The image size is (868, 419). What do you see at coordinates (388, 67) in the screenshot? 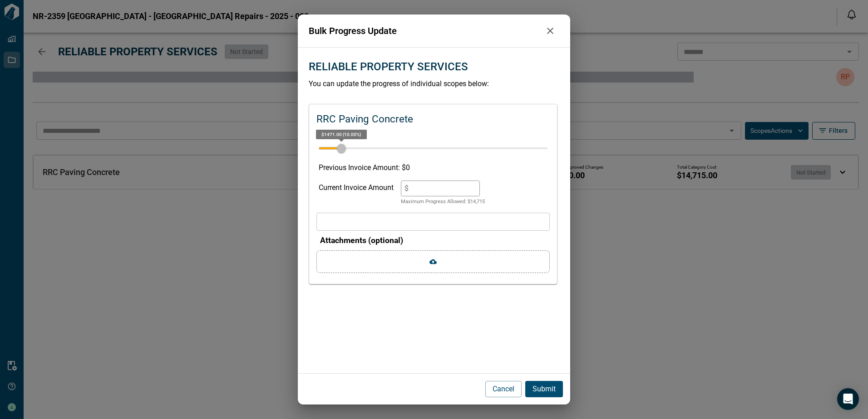
I see `p: RELIABLE PROPERTY SERVICES` at bounding box center [388, 67].